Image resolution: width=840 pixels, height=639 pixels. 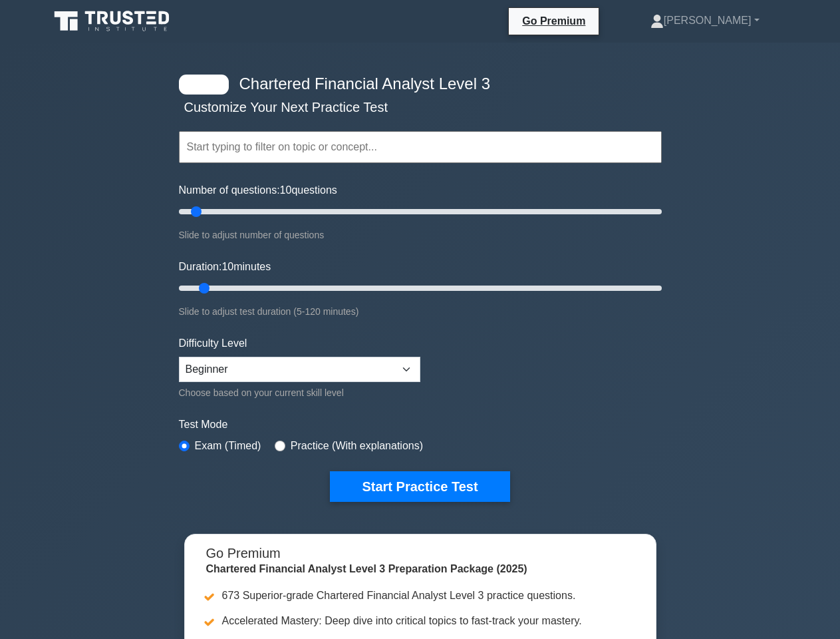 What do you see at coordinates (228, 446) in the screenshot?
I see `label: Exam (Timed)` at bounding box center [228, 446].